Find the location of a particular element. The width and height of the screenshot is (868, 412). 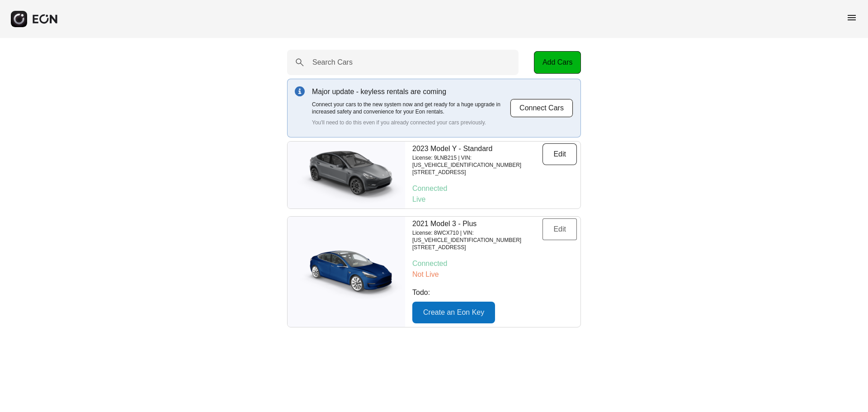

p: Live is located at coordinates (495, 200).